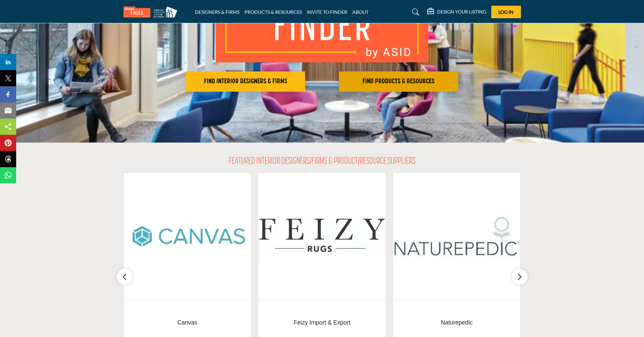 The width and height of the screenshot is (644, 337). Describe the element at coordinates (188, 323) in the screenshot. I see `span: Canvas` at that location.